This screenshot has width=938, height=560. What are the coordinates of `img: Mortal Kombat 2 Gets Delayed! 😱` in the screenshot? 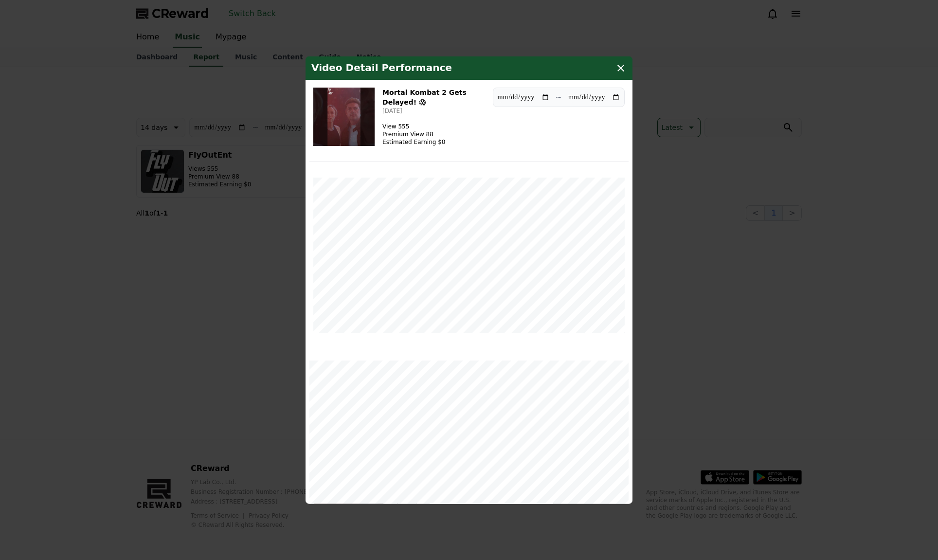 It's located at (344, 116).